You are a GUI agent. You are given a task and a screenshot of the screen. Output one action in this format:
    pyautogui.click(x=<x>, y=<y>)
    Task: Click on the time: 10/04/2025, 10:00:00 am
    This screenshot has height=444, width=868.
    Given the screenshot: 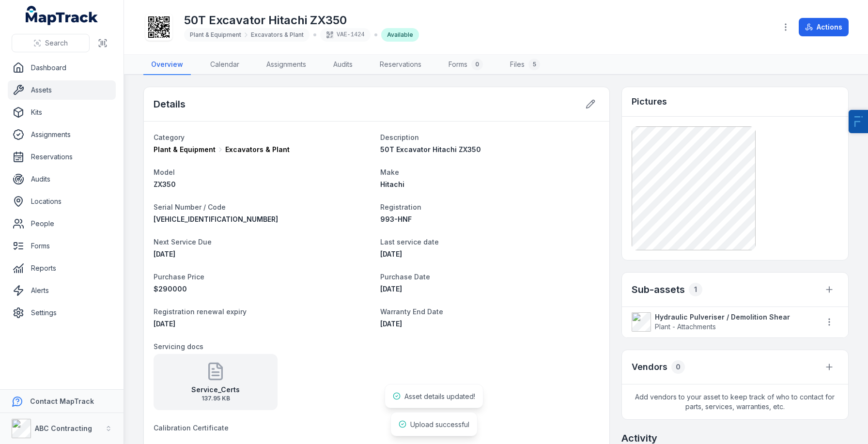 What is the action you would take?
    pyautogui.click(x=391, y=254)
    